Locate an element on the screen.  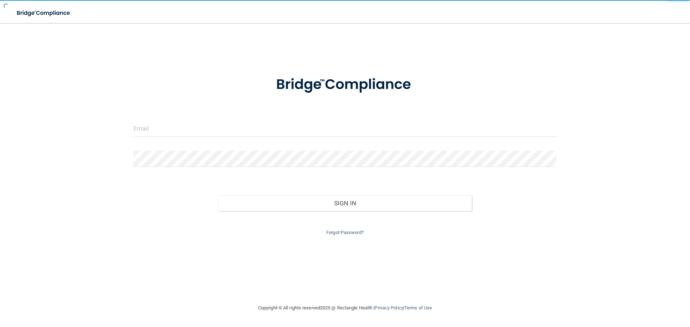
a: Terms of Use is located at coordinates (418, 308).